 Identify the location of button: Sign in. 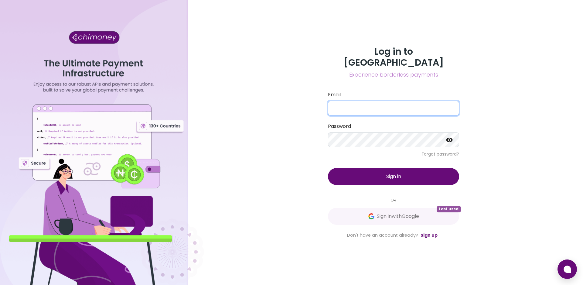
(393, 176).